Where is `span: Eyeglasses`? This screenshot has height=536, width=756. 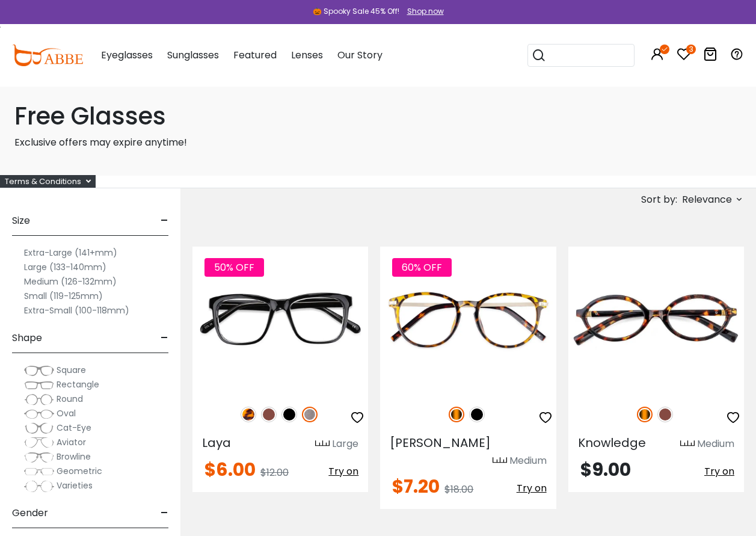 span: Eyeglasses is located at coordinates (127, 55).